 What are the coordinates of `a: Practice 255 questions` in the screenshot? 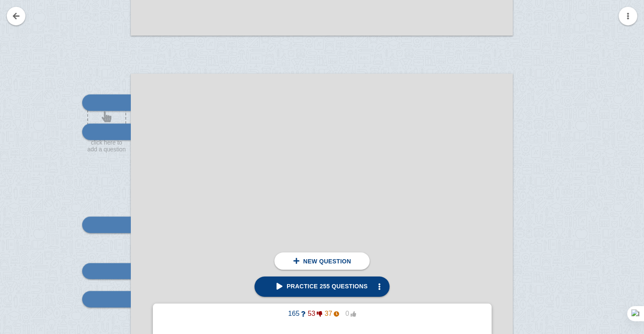 It's located at (322, 287).